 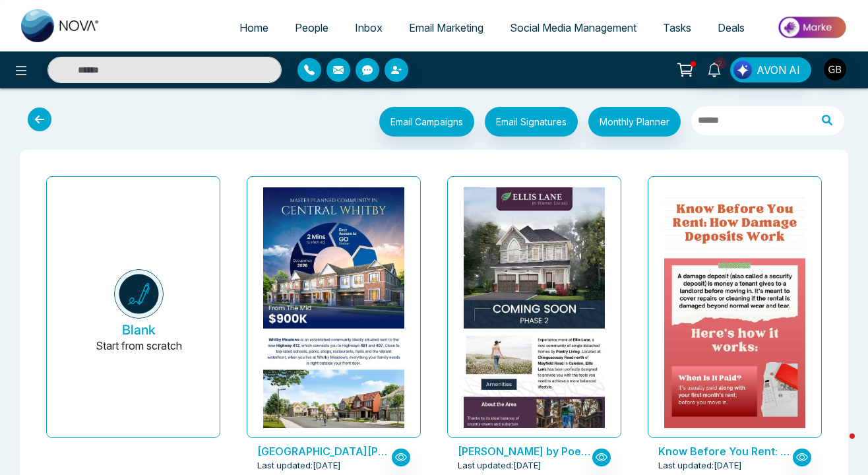 What do you see at coordinates (629, 122) in the screenshot?
I see `a: Monthly Planner` at bounding box center [629, 122].